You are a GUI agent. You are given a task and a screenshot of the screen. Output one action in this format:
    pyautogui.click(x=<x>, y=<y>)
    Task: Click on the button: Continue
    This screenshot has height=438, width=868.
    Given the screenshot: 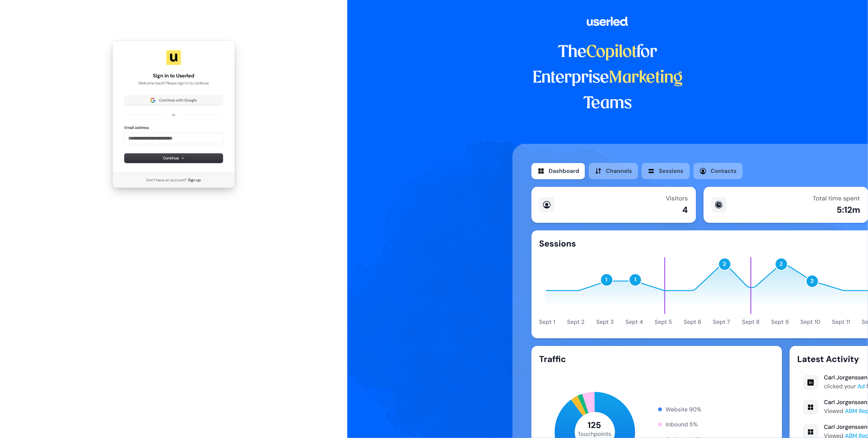 What is the action you would take?
    pyautogui.click(x=173, y=158)
    